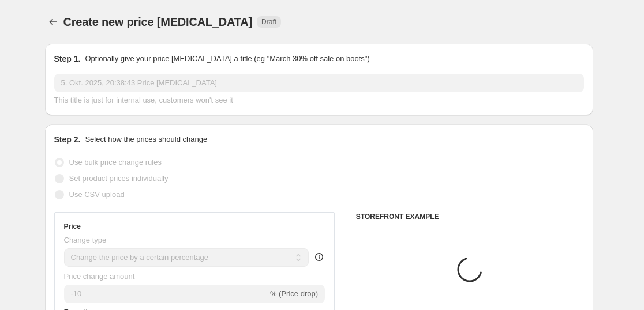  Describe the element at coordinates (116, 162) in the screenshot. I see `span: Use bulk price change rules` at that location.